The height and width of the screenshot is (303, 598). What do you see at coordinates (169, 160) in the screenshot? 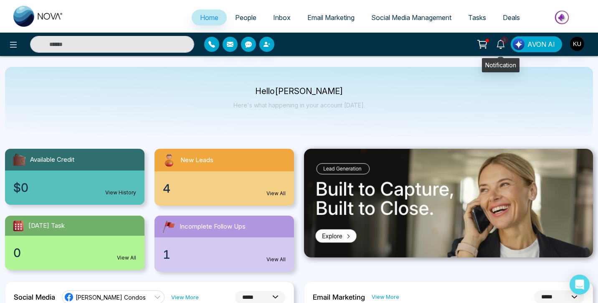
I see `img: newLeads.svg` at bounding box center [169, 160].